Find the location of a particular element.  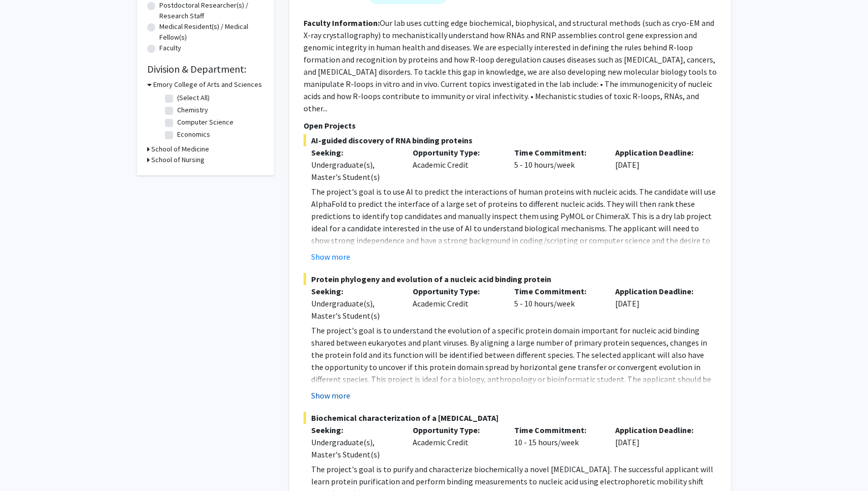

label: Faculty is located at coordinates (170, 48).